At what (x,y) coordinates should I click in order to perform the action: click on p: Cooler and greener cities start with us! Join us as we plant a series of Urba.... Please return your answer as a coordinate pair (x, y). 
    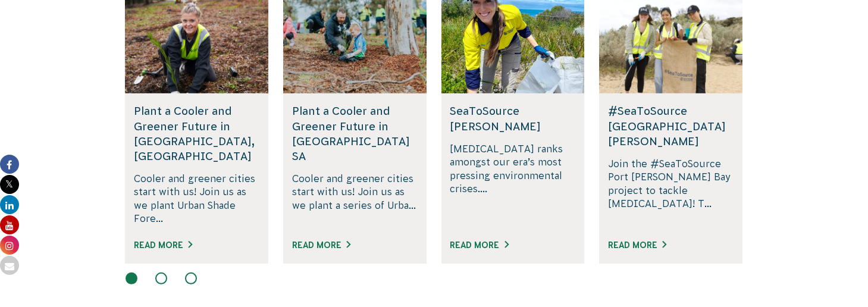
    Looking at the image, I should click on (355, 198).